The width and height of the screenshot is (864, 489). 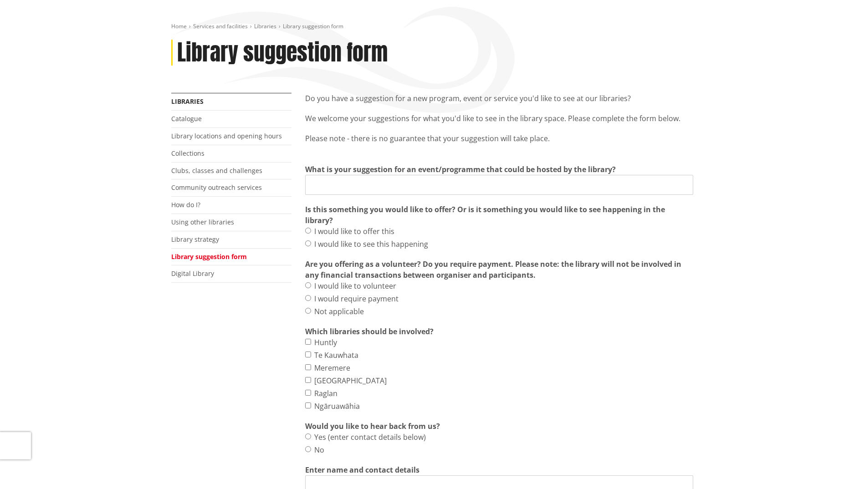 What do you see at coordinates (203, 222) in the screenshot?
I see `a: Using other libraries` at bounding box center [203, 222].